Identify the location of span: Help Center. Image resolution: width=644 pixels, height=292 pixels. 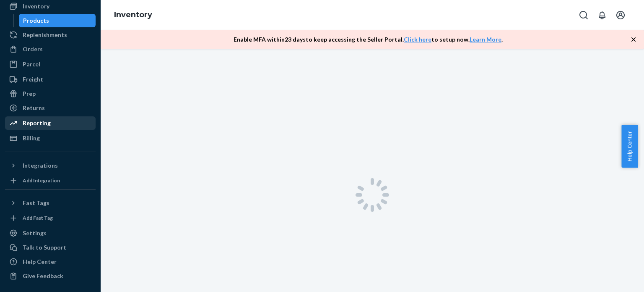
(629, 146).